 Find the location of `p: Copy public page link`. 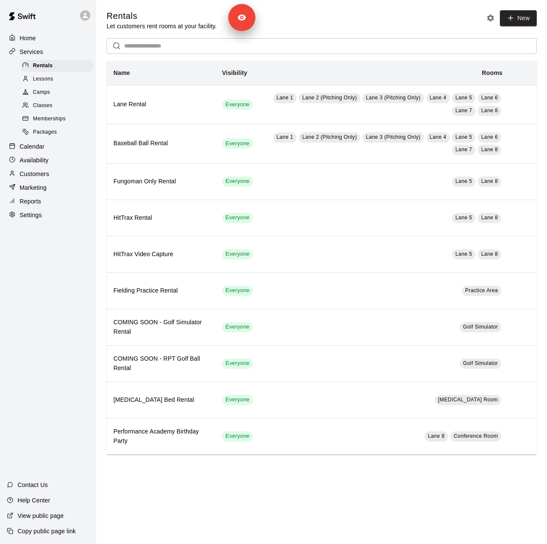

p: Copy public page link is located at coordinates (47, 531).